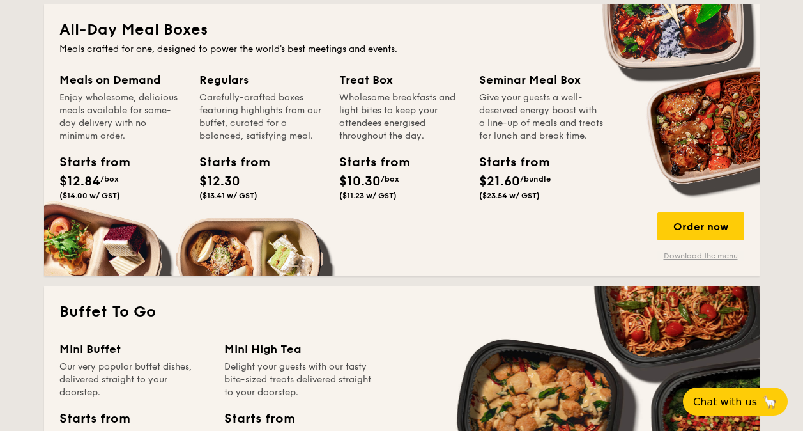 This screenshot has height=431, width=803. I want to click on div: Wholesome breakfasts and light bites to keep your attendees energised throughout the day., so click(401, 117).